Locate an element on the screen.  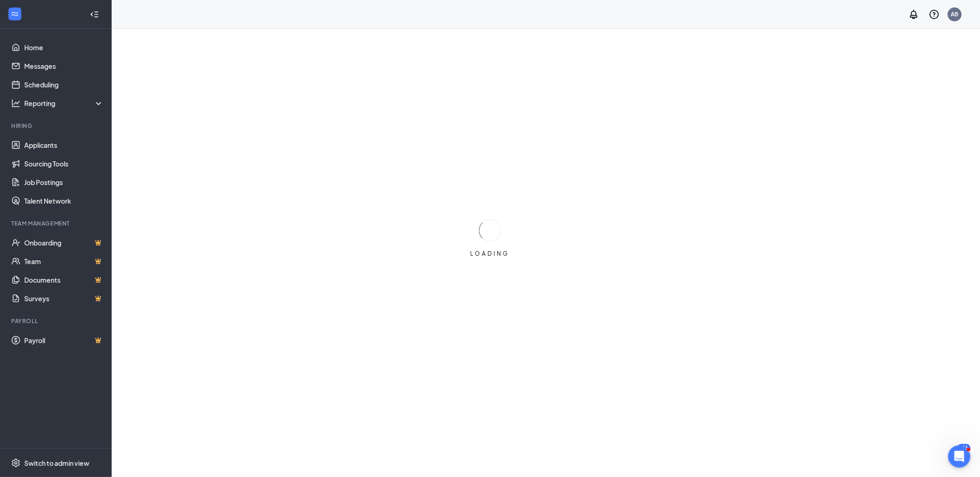
div: Reporting is located at coordinates (64, 103).